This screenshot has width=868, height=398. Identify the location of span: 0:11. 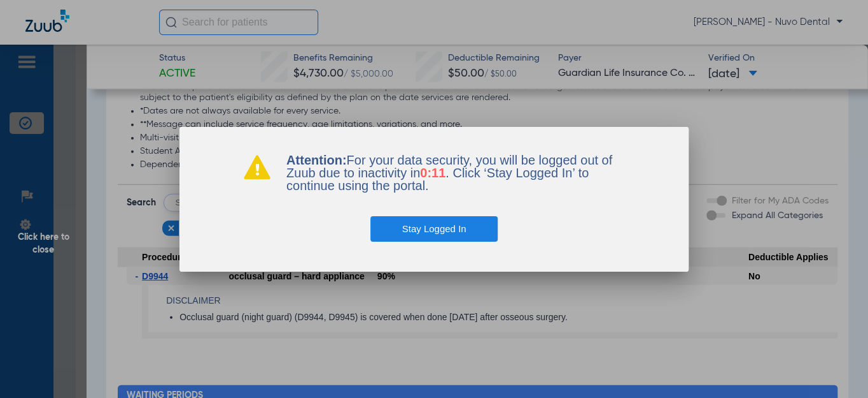
(433, 172).